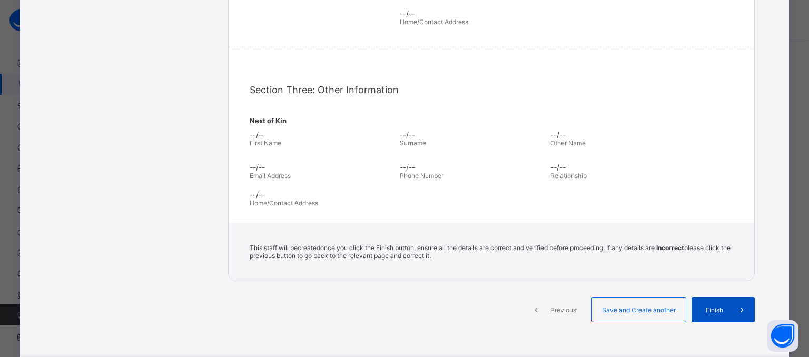 This screenshot has width=809, height=357. I want to click on span: Other Name, so click(568, 143).